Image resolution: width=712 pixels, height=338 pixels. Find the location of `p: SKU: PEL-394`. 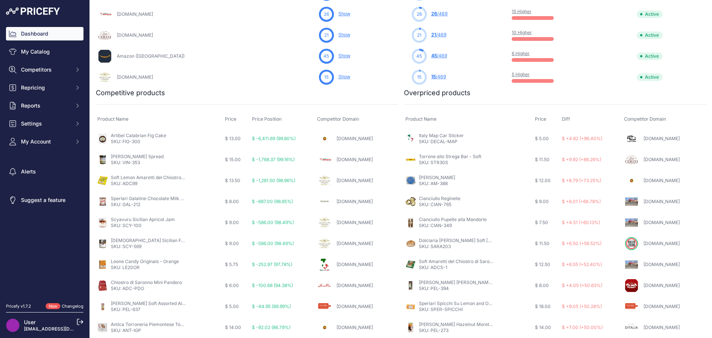

p: SKU: PEL-394 is located at coordinates (456, 288).